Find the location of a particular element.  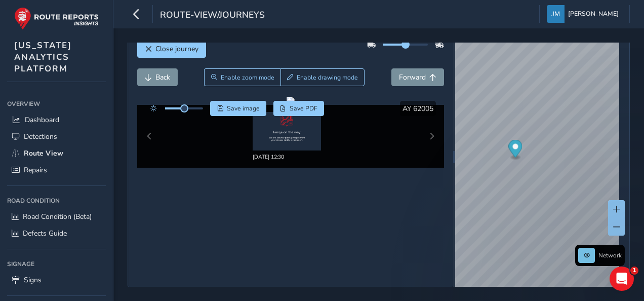

span: Road Condition (Beta) is located at coordinates (57, 217).